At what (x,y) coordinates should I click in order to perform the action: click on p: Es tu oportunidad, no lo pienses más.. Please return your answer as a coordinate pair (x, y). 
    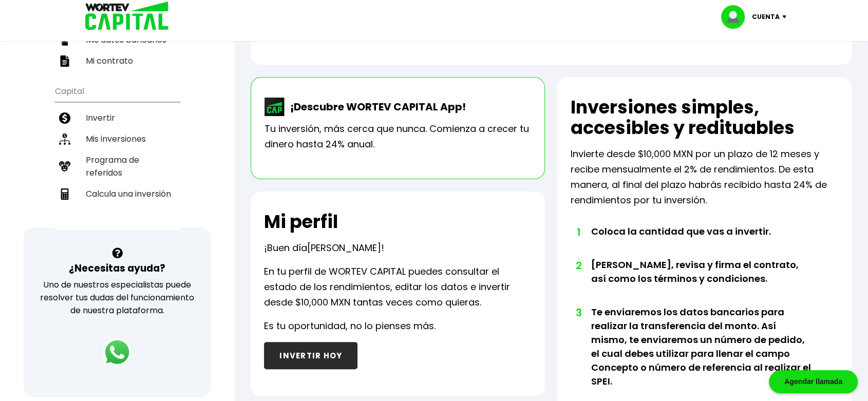
    Looking at the image, I should click on (350, 327).